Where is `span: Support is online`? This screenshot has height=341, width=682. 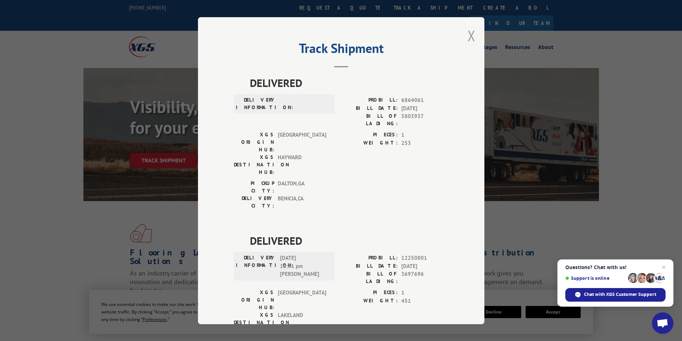 span: Support is online is located at coordinates (595, 278).